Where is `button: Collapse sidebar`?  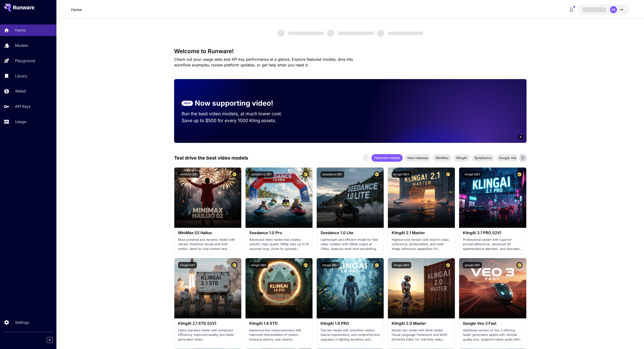 button: Collapse sidebar is located at coordinates (50, 340).